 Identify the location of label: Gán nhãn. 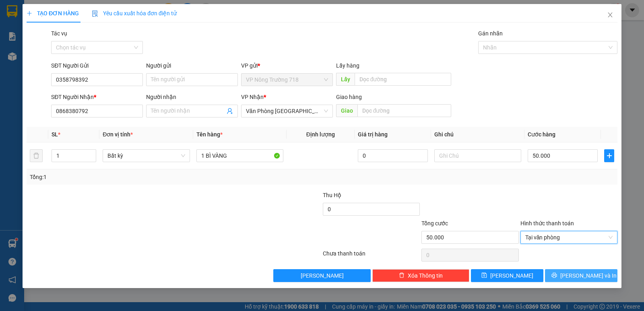
(490, 33).